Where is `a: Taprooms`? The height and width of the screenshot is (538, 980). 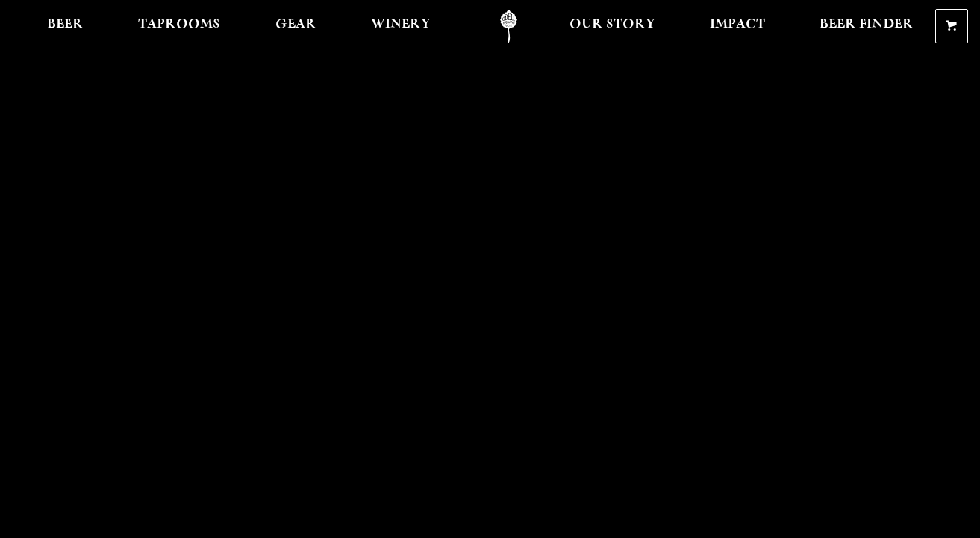
a: Taprooms is located at coordinates (179, 26).